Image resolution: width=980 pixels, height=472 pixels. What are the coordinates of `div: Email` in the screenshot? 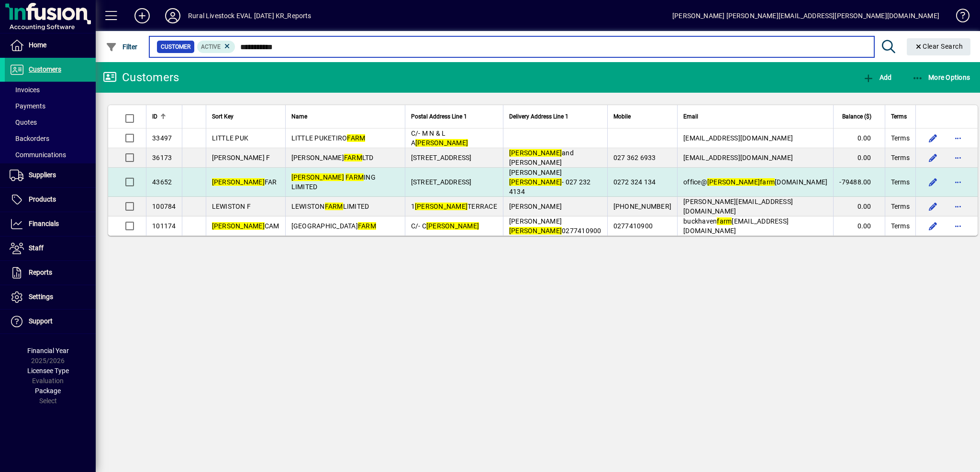 It's located at (755, 117).